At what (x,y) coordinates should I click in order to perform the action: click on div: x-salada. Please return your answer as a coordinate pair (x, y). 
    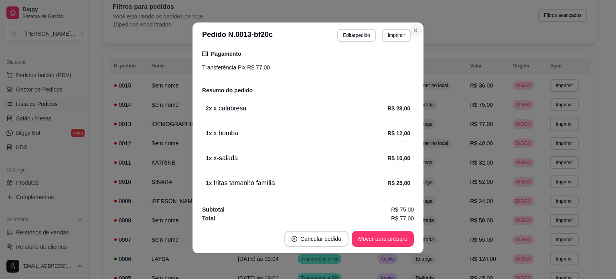
    Looking at the image, I should click on (297, 158).